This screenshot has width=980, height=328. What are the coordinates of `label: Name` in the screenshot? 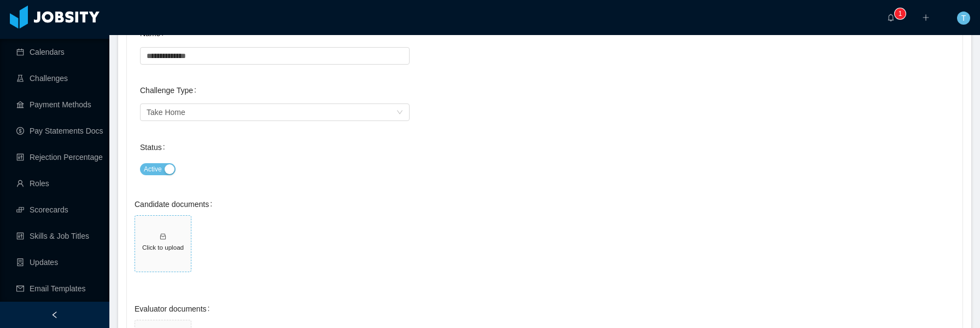 It's located at (153, 34).